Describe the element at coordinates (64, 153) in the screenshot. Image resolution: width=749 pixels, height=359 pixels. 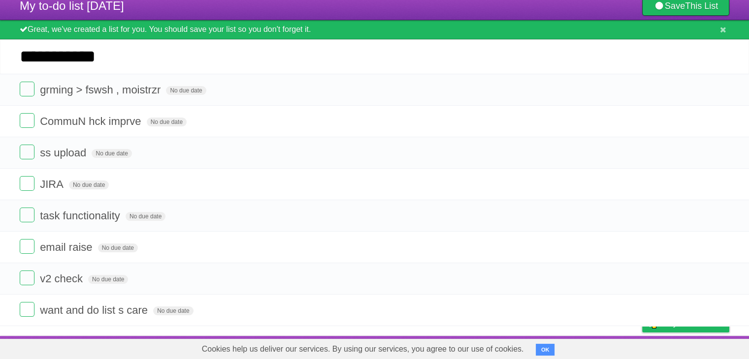
I see `span: ss upload` at that location.